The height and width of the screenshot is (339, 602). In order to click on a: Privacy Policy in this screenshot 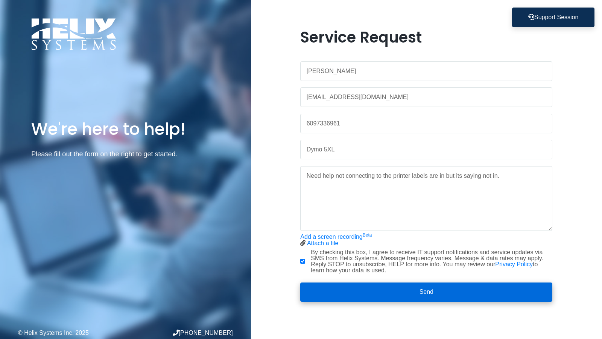, I will do `click(514, 264)`.